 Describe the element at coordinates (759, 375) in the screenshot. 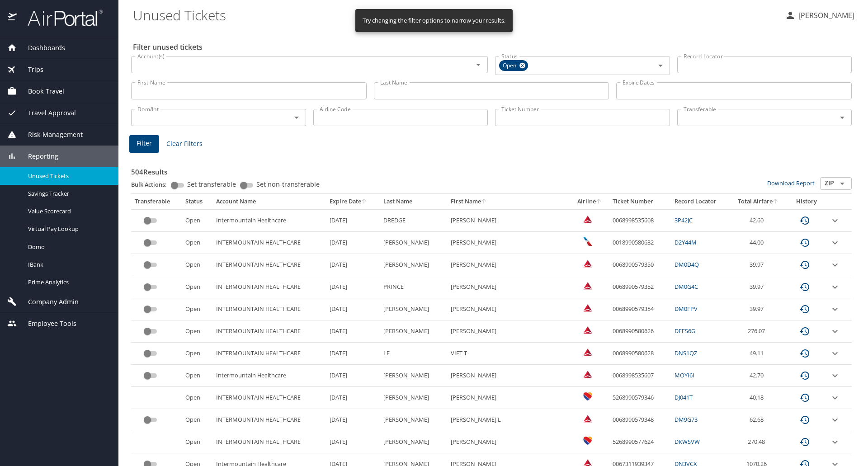

I see `td: 42.70` at that location.